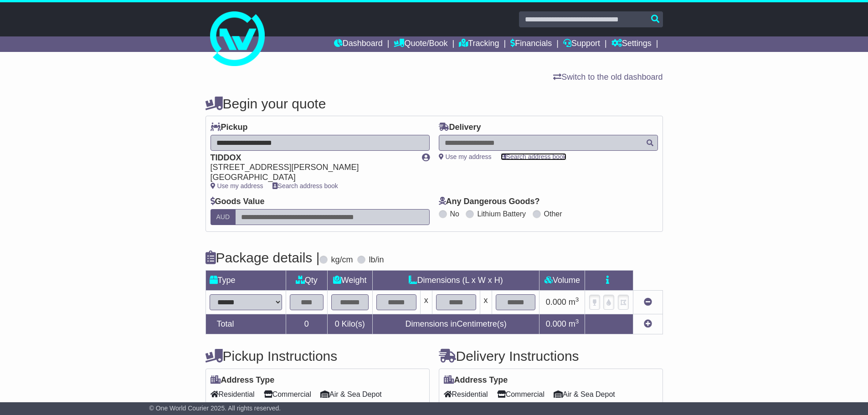 The image size is (868, 415). What do you see at coordinates (562, 280) in the screenshot?
I see `td: Volume` at bounding box center [562, 280].